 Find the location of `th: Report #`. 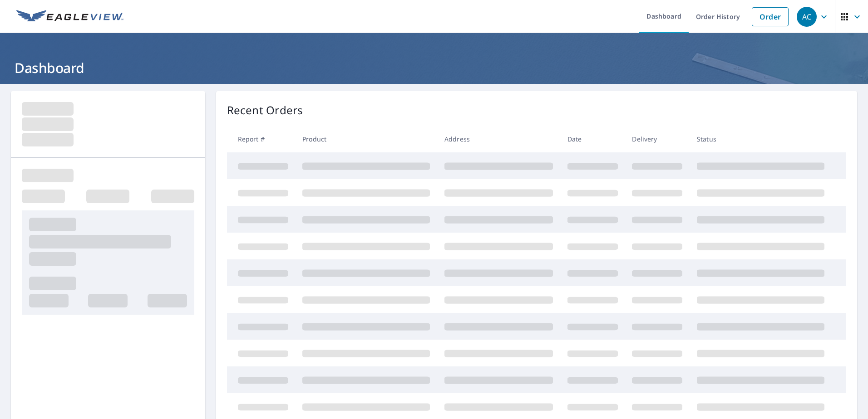

th: Report # is located at coordinates (261, 139).